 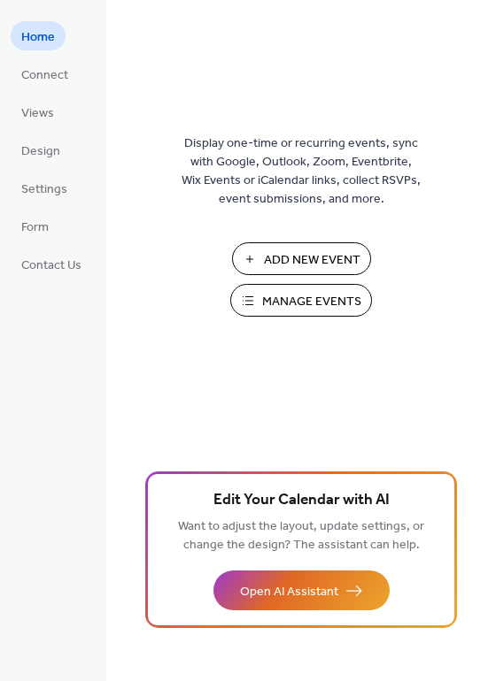 I want to click on span: Views, so click(x=37, y=113).